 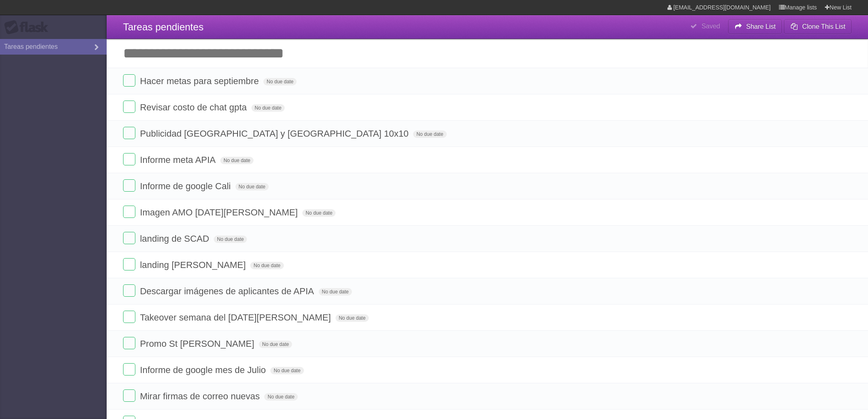 What do you see at coordinates (823, 26) in the screenshot?
I see `b: Clone This List` at bounding box center [823, 26].